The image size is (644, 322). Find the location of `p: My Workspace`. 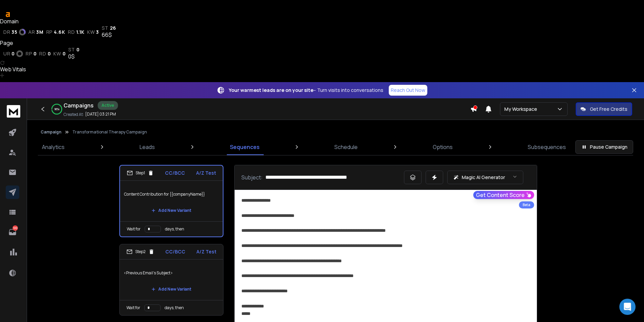

p: My Workspace is located at coordinates (522, 109).